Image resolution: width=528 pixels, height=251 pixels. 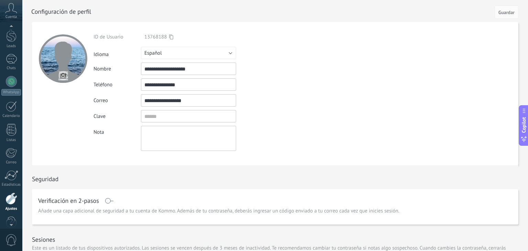 I want to click on div: Ajustes, so click(x=11, y=209).